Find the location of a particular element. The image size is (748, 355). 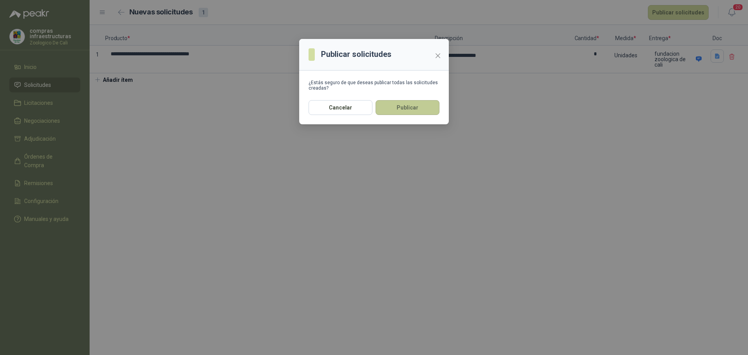

button: Cancelar is located at coordinates (341, 108).